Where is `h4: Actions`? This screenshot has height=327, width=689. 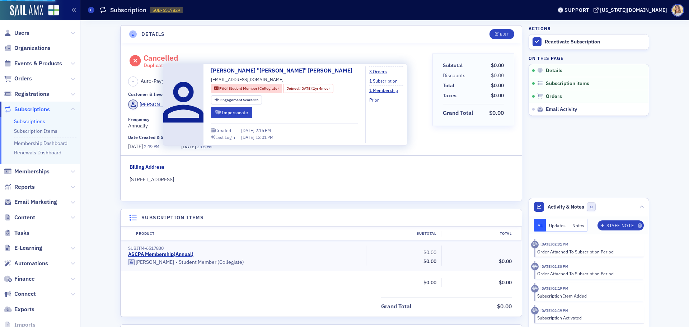 h4: Actions is located at coordinates (539, 28).